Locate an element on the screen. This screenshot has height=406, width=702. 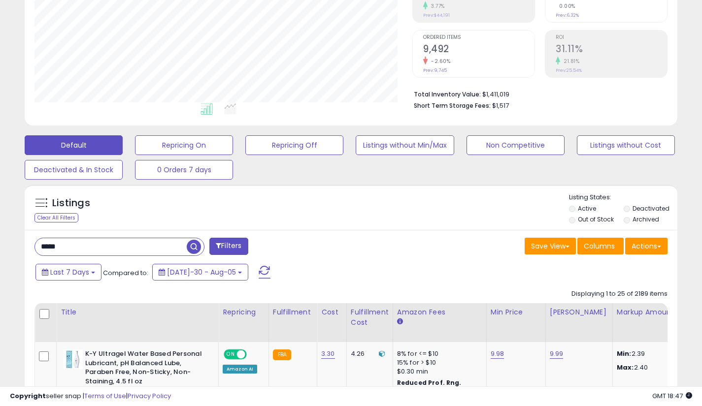
span: Columns is located at coordinates (599, 246).